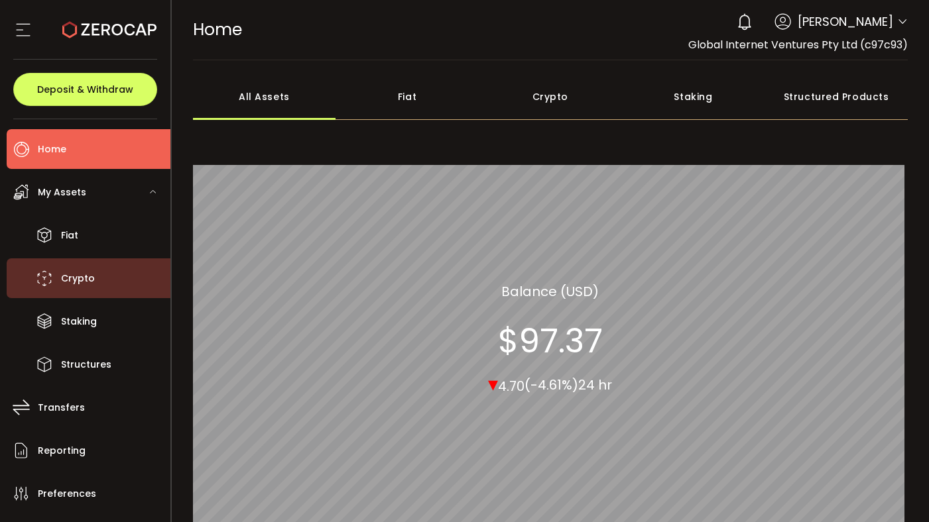 This screenshot has height=522, width=929. I want to click on span: (-4.61%), so click(551, 385).